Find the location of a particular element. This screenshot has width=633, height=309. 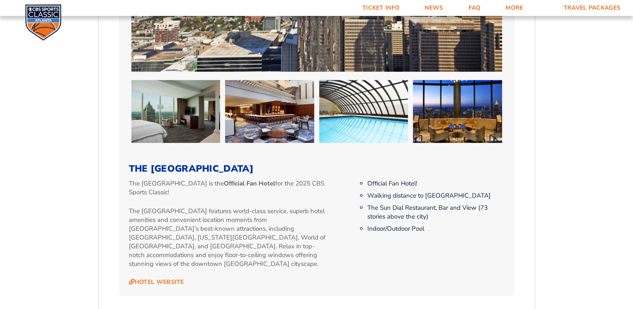

li: The Sun Dial Restaurant, Bar and View (73 stories above the city) is located at coordinates (435, 212).